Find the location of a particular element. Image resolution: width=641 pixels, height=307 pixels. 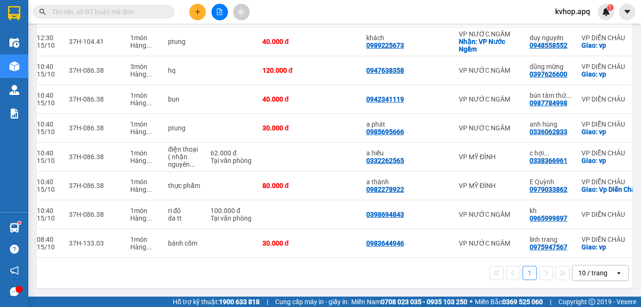

div: hq is located at coordinates (185, 70).